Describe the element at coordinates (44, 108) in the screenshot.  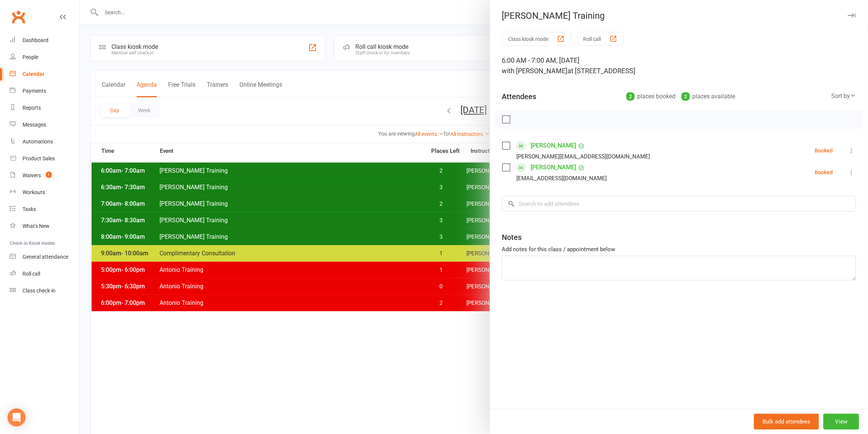
I see `a: Reports` at that location.